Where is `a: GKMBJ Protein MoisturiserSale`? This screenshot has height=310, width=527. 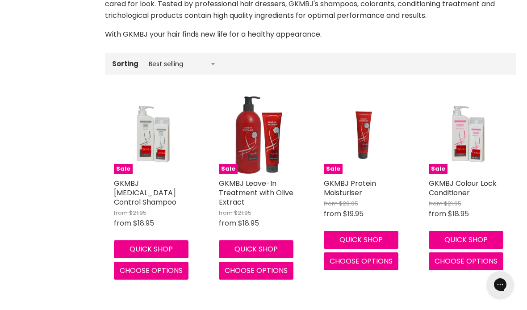
a: GKMBJ Protein MoisturiserSale is located at coordinates (363, 135).